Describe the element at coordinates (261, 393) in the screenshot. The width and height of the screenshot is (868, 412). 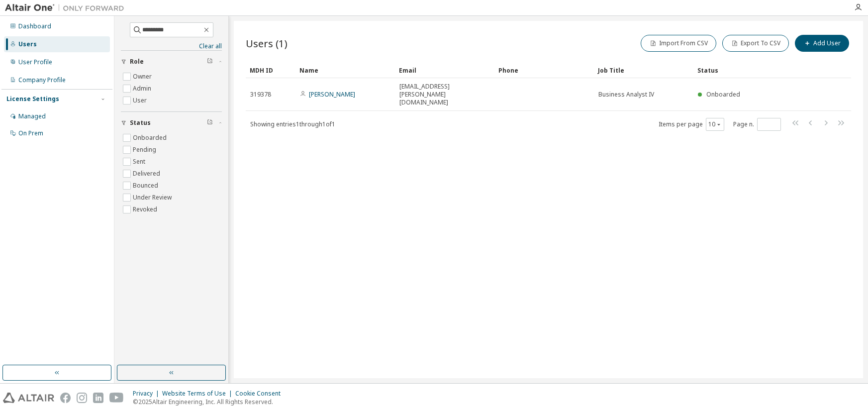
I see `div: Cookie Consent` at that location.